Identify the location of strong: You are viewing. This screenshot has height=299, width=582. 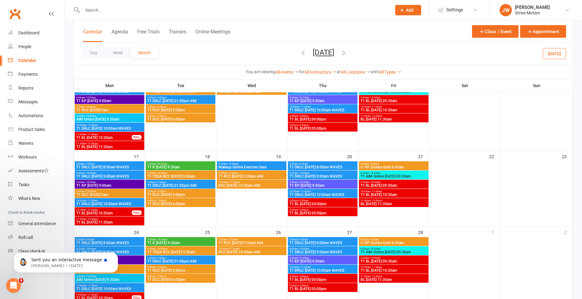
(260, 72).